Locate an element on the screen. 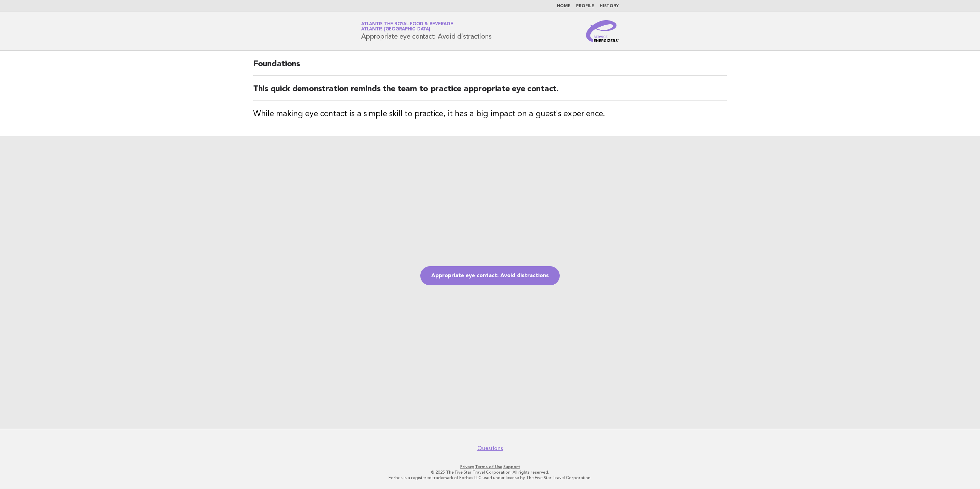 The width and height of the screenshot is (980, 489). p: Forbes is a registered trademark of Forbes LLC used under license by The Five Star Travel Corpora... is located at coordinates (490, 478).